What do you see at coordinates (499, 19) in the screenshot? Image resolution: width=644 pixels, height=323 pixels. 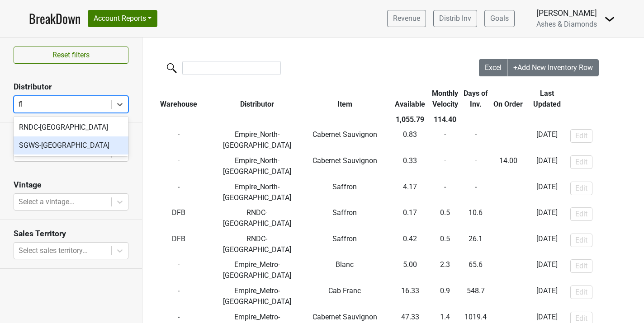 I see `a: Goals` at bounding box center [499, 19].